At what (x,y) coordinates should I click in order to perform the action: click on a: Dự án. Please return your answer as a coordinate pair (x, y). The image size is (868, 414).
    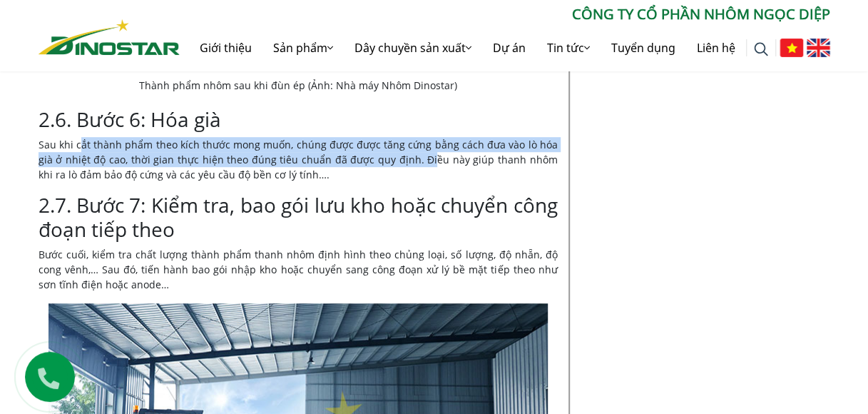
    Looking at the image, I should click on (510, 48).